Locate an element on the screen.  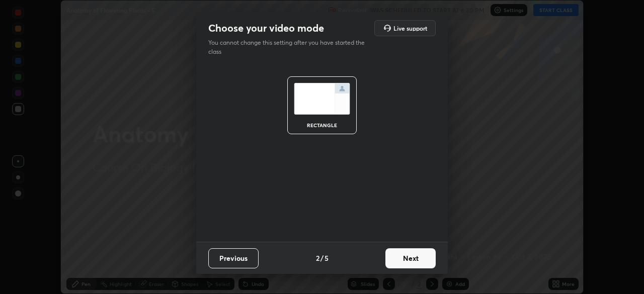
img: normalScreenIcon.ae25ed63.svg is located at coordinates (322, 98).